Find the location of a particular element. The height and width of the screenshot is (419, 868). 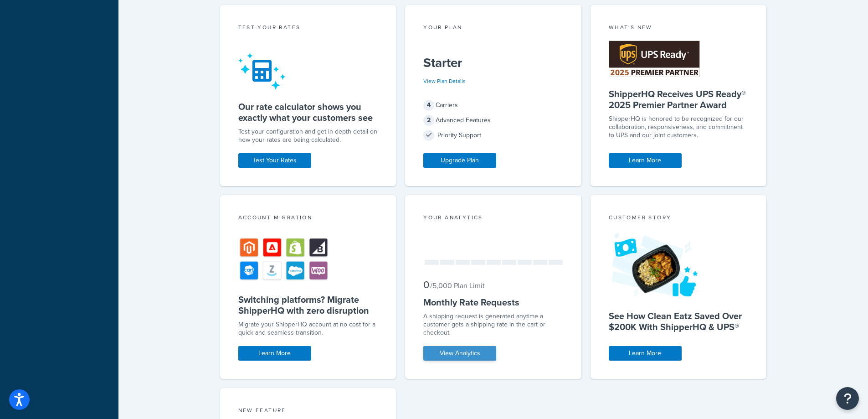

h5: Our rate calculator shows you exactly what your customers see is located at coordinates (308, 112).